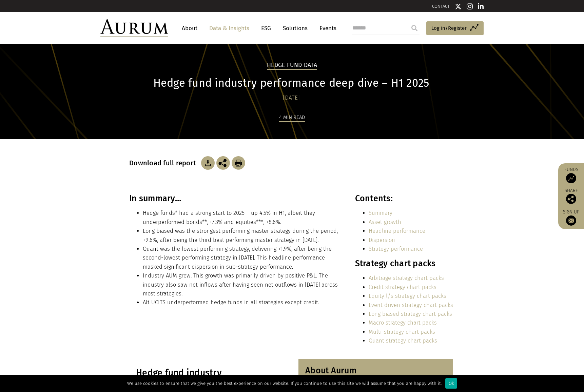  What do you see at coordinates (481, 6) in the screenshot?
I see `img: Linkedin icon` at bounding box center [481, 6].